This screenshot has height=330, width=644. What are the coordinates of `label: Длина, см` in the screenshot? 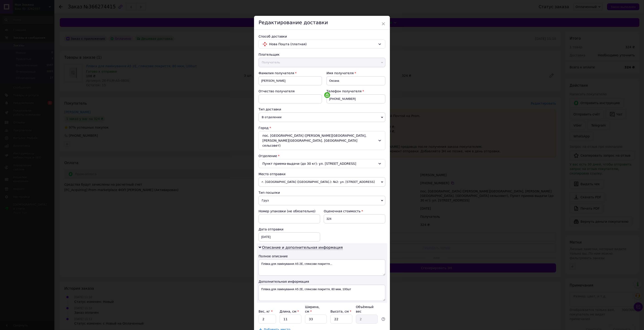 It's located at (289, 312).